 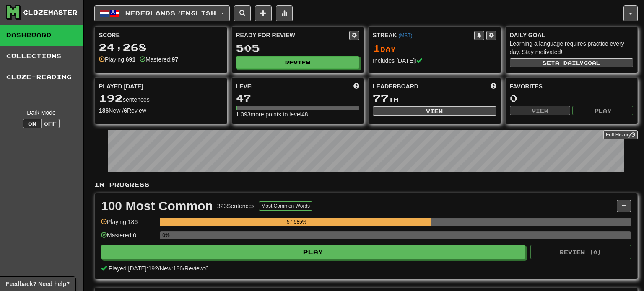 I want to click on span: 1, so click(x=376, y=48).